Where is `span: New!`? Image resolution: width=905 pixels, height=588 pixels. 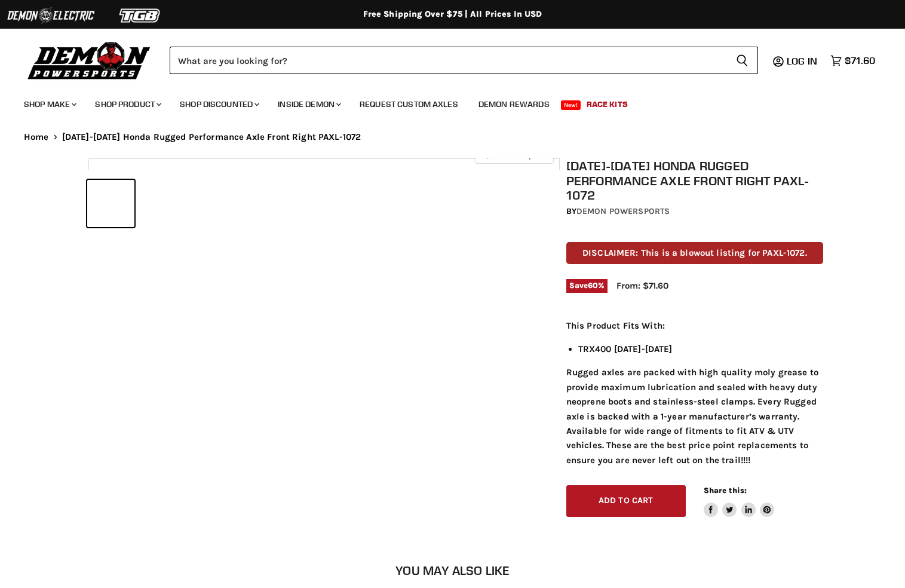 span: New! is located at coordinates (571, 105).